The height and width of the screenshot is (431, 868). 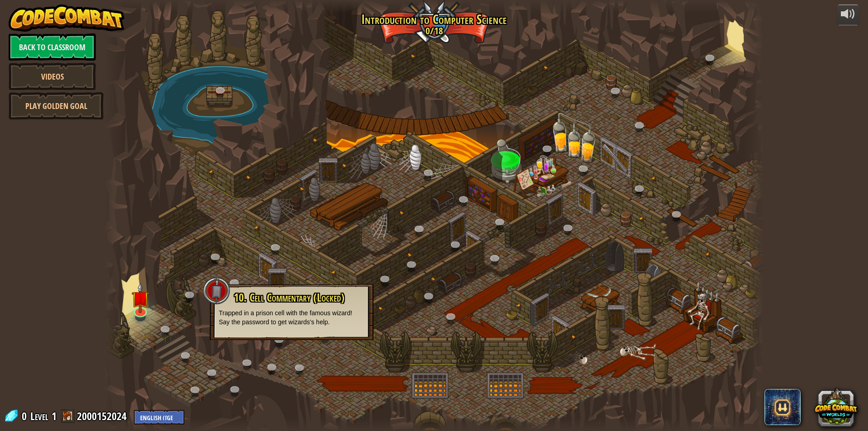 What do you see at coordinates (52, 47) in the screenshot?
I see `a: Back to Classroom` at bounding box center [52, 47].